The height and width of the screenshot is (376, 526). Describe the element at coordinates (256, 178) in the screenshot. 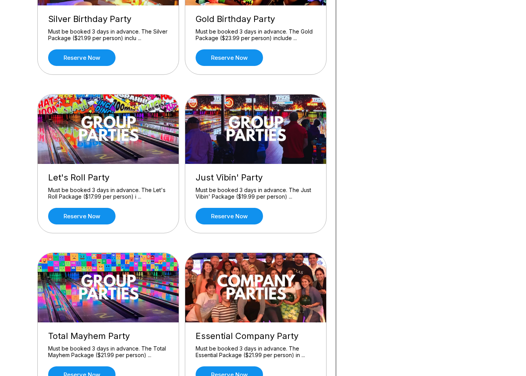

I see `div: Just Vibin' Party` at that location.